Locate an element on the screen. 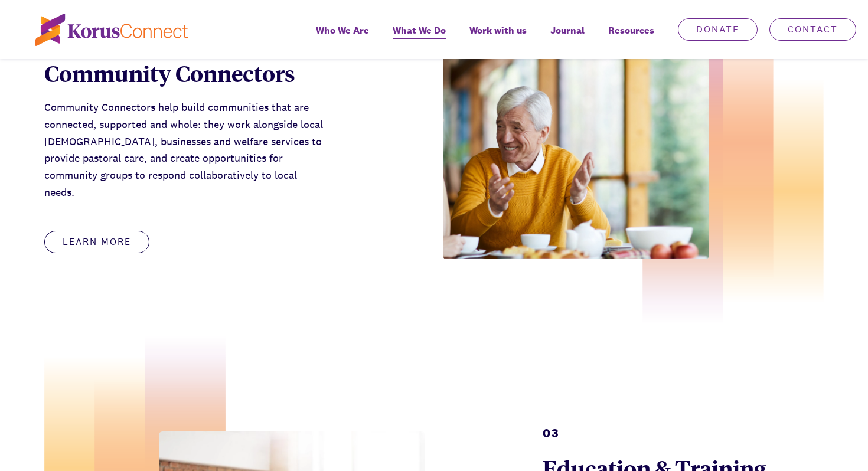 Image resolution: width=868 pixels, height=471 pixels. img: korus-connect%2Fc5177985-88d5-491d-9cd7-4a1febad1357_logo.svg is located at coordinates (112, 29).